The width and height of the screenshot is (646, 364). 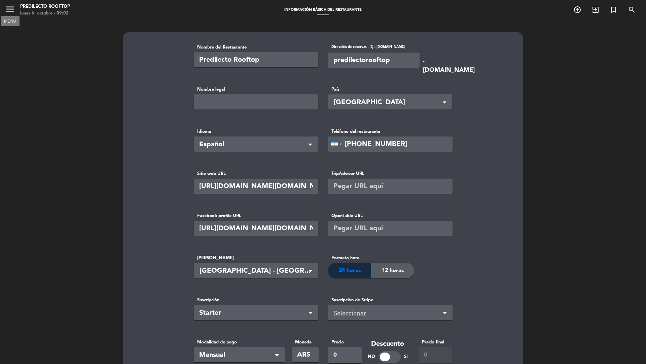 What do you see at coordinates (350, 270) in the screenshot?
I see `span: 24 horas` at bounding box center [350, 270].